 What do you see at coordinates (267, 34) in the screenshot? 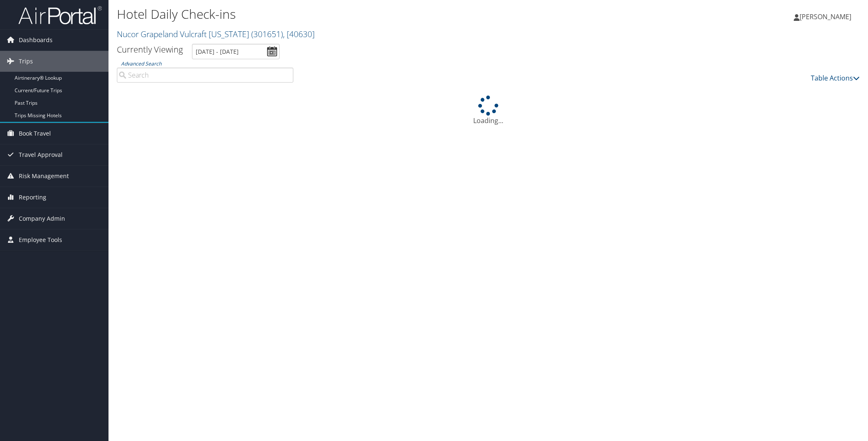
I see `span: ( 301651 )` at bounding box center [267, 34].